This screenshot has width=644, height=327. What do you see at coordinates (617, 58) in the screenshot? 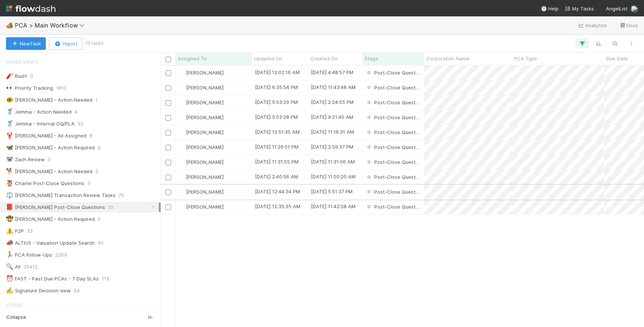
I see `span: Due Date` at bounding box center [617, 58].